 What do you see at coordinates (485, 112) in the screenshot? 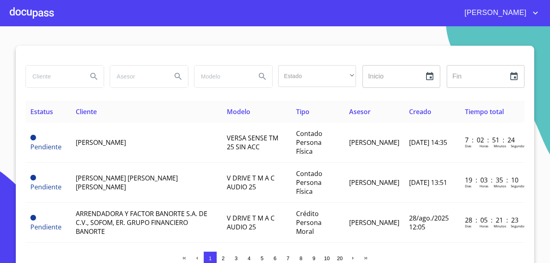
I see `span: Tiempo total` at bounding box center [485, 112].